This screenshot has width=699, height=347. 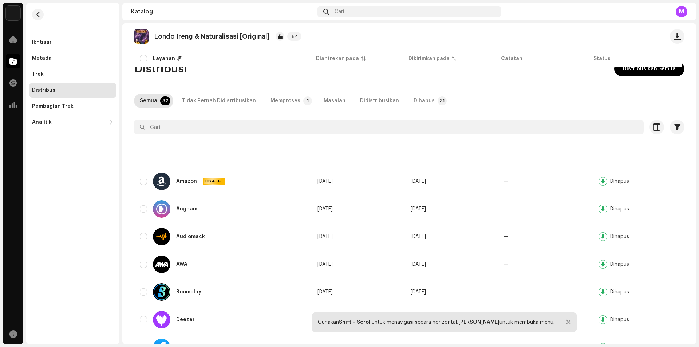 I want to click on p-badge: 32, so click(x=165, y=101).